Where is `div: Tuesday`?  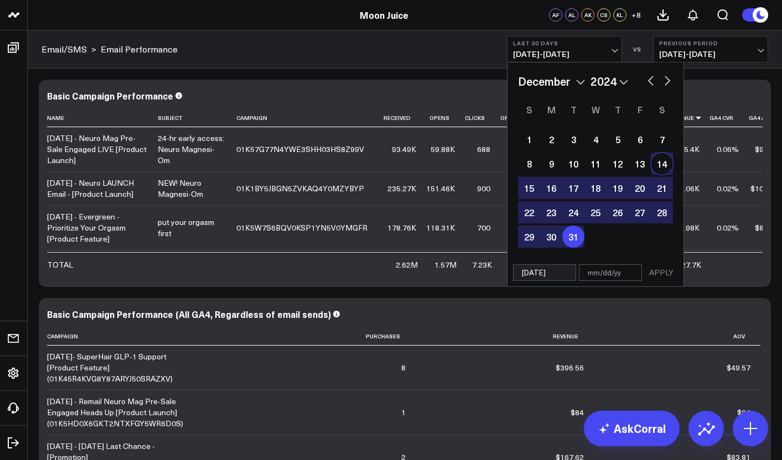
div: Tuesday is located at coordinates (573, 110).